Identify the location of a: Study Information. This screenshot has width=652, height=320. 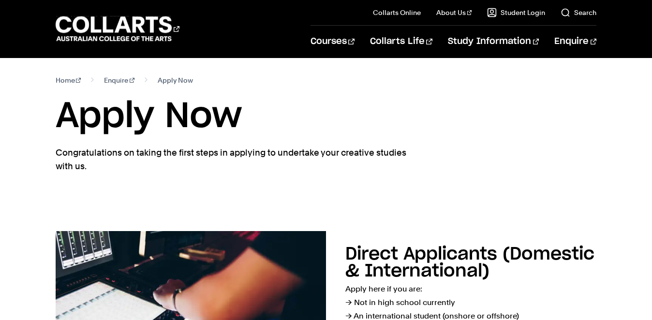
(493, 42).